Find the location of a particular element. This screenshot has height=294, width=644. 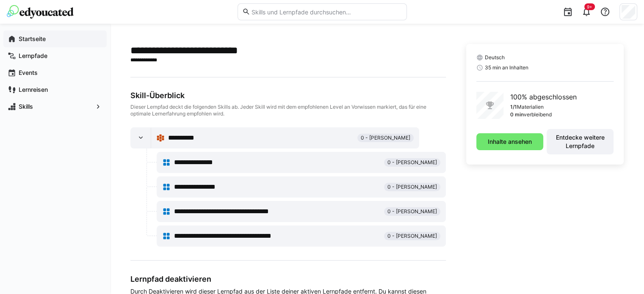

span: Inhalte ansehen is located at coordinates (510, 142).